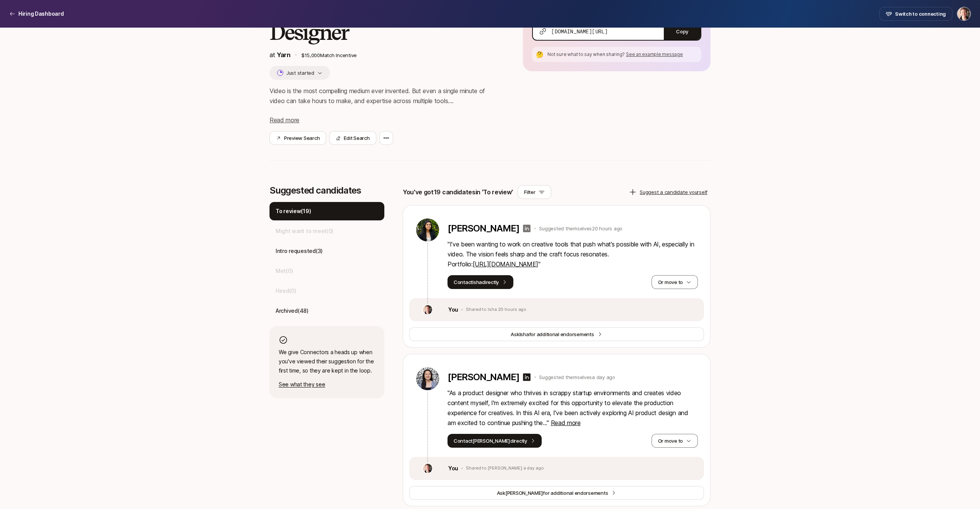  What do you see at coordinates (916, 14) in the screenshot?
I see `button: Switch to connecting` at bounding box center [916, 14].